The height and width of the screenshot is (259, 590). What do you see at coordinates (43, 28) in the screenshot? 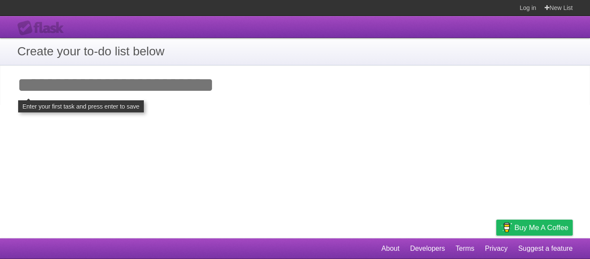
I see `div: Flask` at bounding box center [43, 28].